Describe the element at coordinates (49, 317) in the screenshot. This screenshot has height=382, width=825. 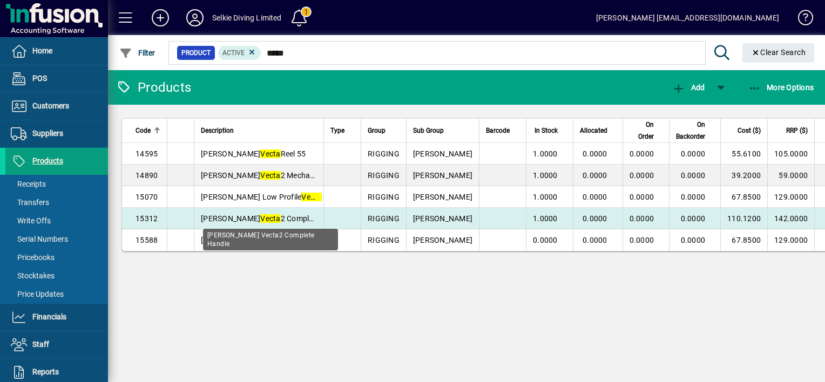
I see `span: Financials` at that location.